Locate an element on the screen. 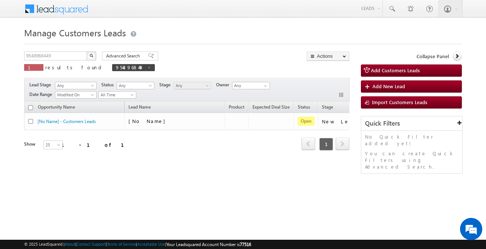 Image resolution: width=486 pixels, height=249 pixels. span: Your Leadsquared Account Number is is located at coordinates (208, 244).